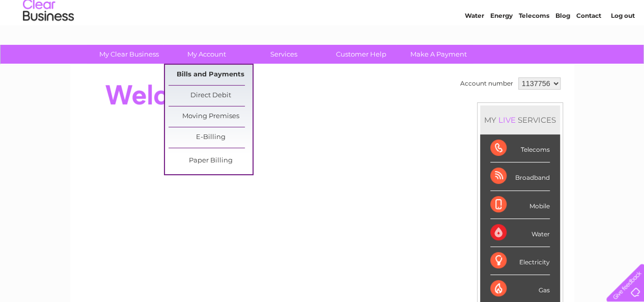  I want to click on a: 0333 014 3131, so click(487, 12).